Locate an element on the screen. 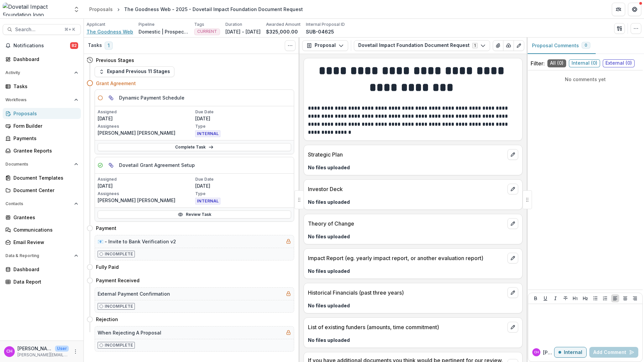  a: Proposals is located at coordinates (41, 114).